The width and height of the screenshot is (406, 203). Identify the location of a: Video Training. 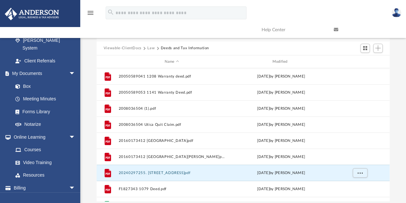
(44, 162).